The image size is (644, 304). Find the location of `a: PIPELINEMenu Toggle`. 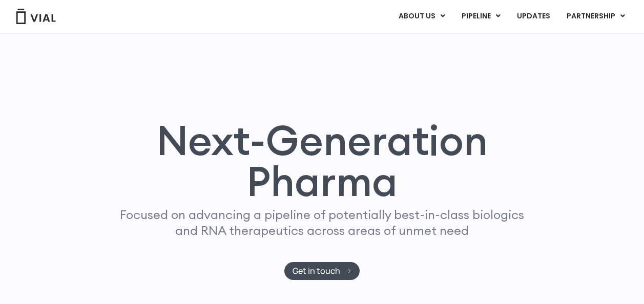

a: PIPELINEMenu Toggle is located at coordinates (481, 16).